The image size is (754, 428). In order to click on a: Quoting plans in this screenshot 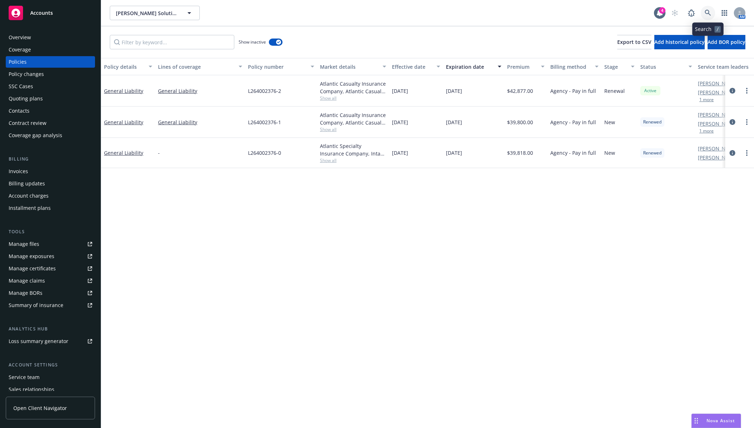, I will do `click(50, 99)`.